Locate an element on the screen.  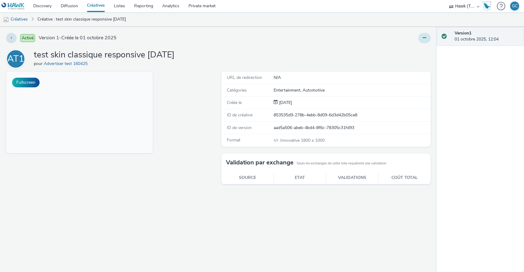
img: undefined Logo is located at coordinates (13, 6).